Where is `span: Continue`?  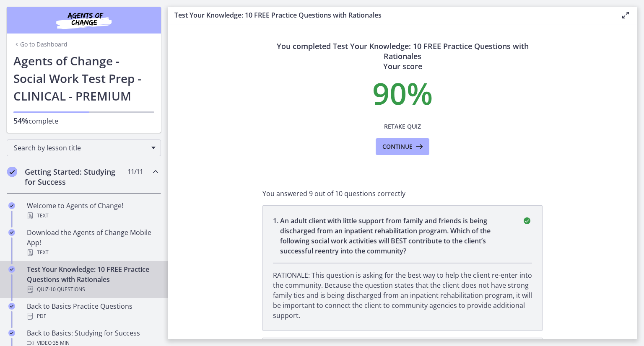 span: Continue is located at coordinates (398, 146).